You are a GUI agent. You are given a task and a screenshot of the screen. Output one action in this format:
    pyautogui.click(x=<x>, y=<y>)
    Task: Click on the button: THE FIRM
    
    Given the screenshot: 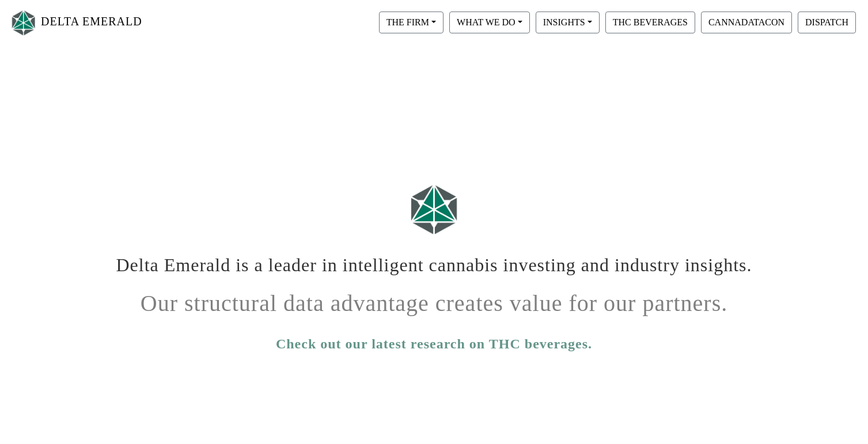 What is the action you would take?
    pyautogui.click(x=411, y=23)
    